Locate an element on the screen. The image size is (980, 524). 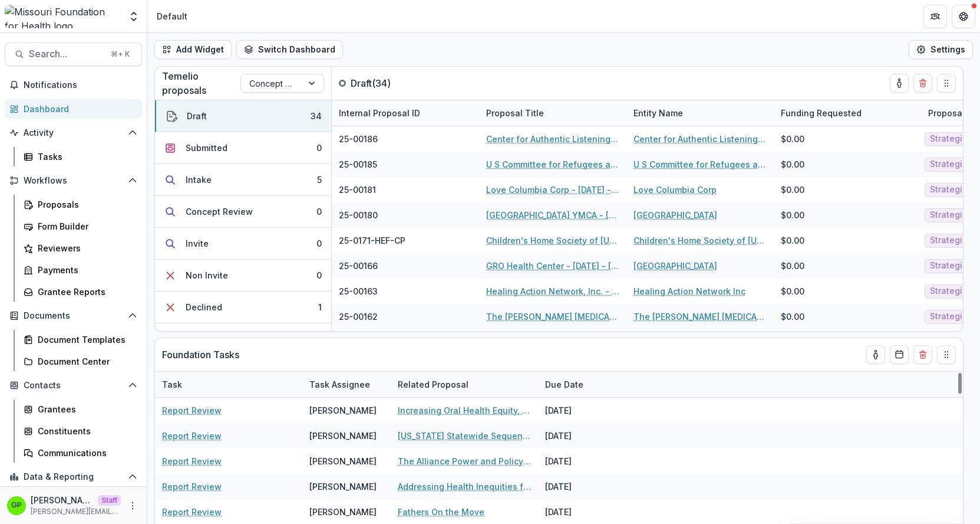
button: Draft34 is located at coordinates (243, 117).